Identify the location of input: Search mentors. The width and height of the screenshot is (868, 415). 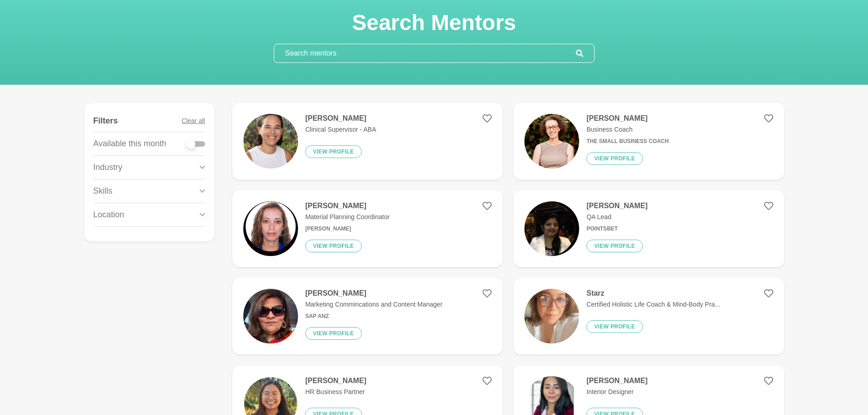
(425, 53).